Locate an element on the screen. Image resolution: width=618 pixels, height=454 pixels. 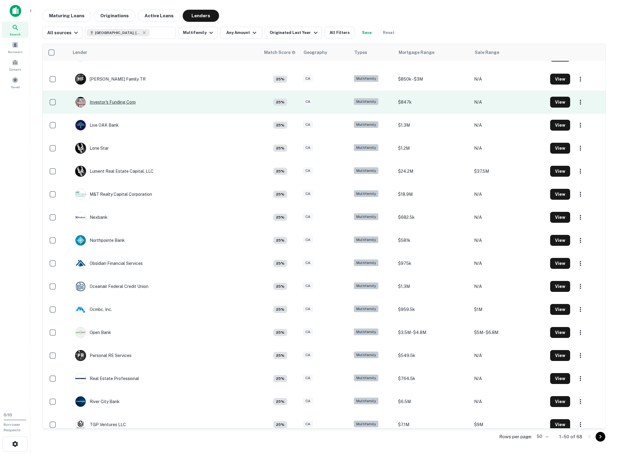
p: H F is located at coordinates (81, 79).